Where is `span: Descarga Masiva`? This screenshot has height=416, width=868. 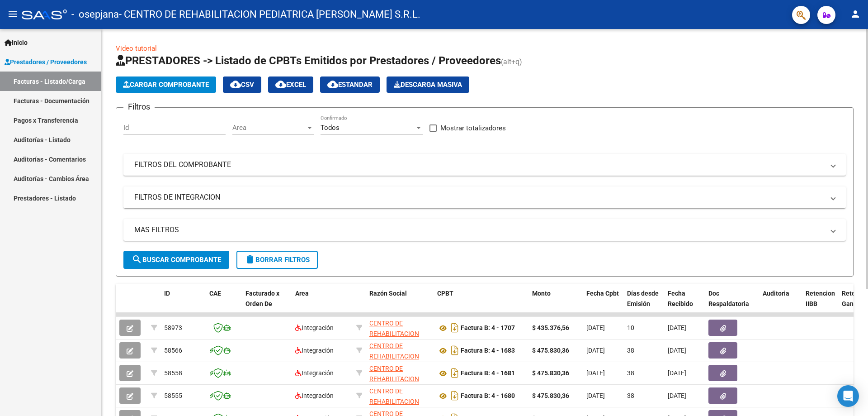 span: Descarga Masiva is located at coordinates (427, 85).